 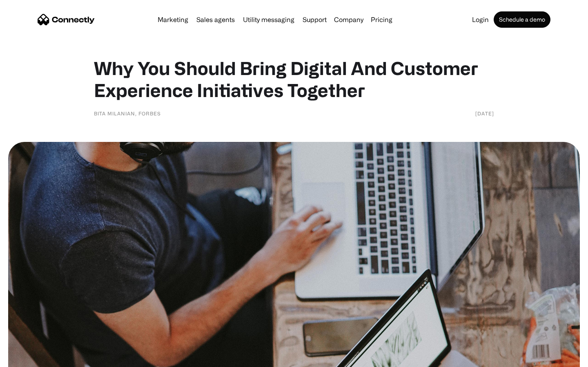 What do you see at coordinates (294, 79) in the screenshot?
I see `h1: Why You Should Bring Digital And Customer Experience Initiatives Together` at bounding box center [294, 79].